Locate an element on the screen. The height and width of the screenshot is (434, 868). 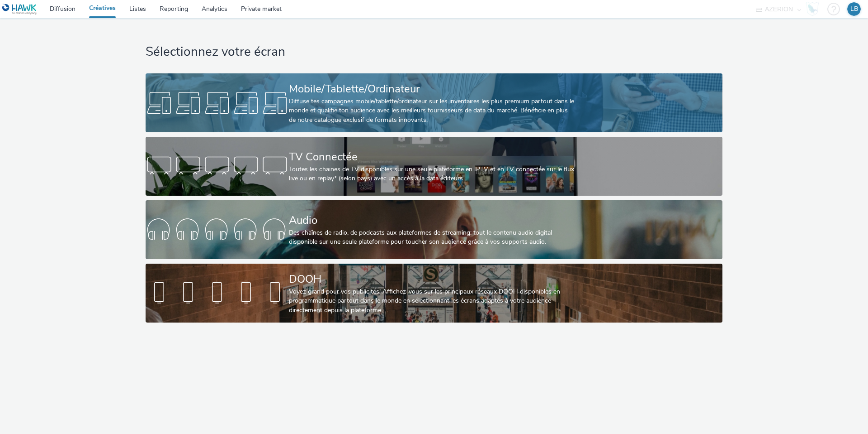
a: Hawk Academy is located at coordinates (815, 9).